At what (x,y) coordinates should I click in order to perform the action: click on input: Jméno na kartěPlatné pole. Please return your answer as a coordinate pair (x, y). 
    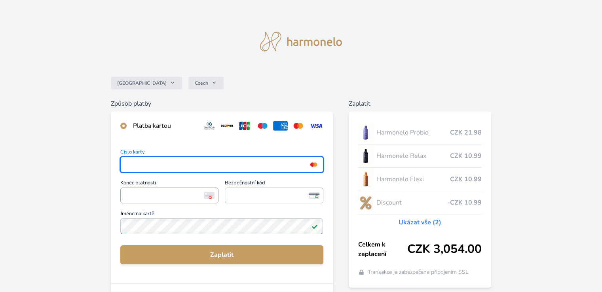
    Looking at the image, I should click on (222, 226).